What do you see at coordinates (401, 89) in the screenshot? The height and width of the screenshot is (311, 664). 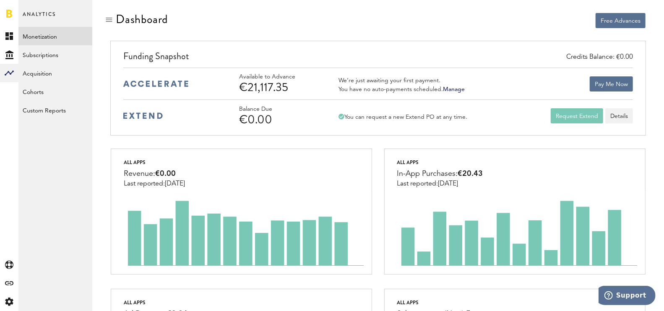 I see `div: You have no auto-payments scheduled.` at bounding box center [401, 89].